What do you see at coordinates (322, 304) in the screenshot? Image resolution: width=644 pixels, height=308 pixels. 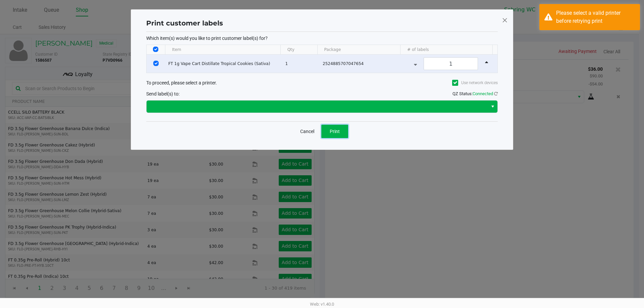 I see `span: Web: v1.40.0` at bounding box center [322, 304].